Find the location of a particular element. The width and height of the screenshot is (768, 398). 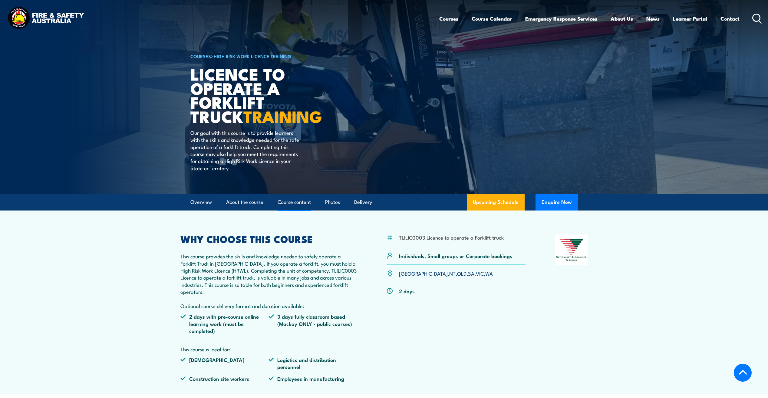

a: About Us is located at coordinates (622, 18).